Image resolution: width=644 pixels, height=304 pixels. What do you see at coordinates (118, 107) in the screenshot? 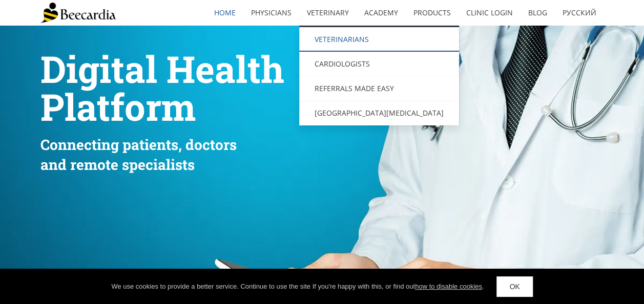
I see `span: Platform` at bounding box center [118, 107].